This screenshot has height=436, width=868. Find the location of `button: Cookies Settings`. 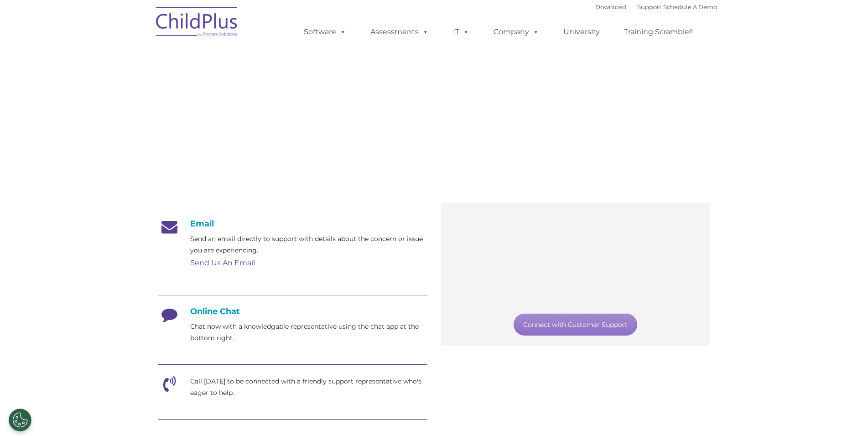

button: Cookies Settings is located at coordinates (20, 420).